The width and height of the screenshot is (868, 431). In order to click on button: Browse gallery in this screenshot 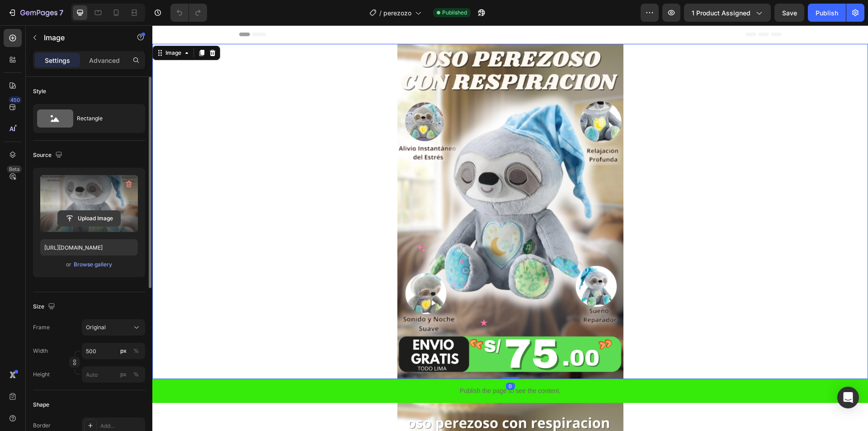, I will do `click(93, 264)`.